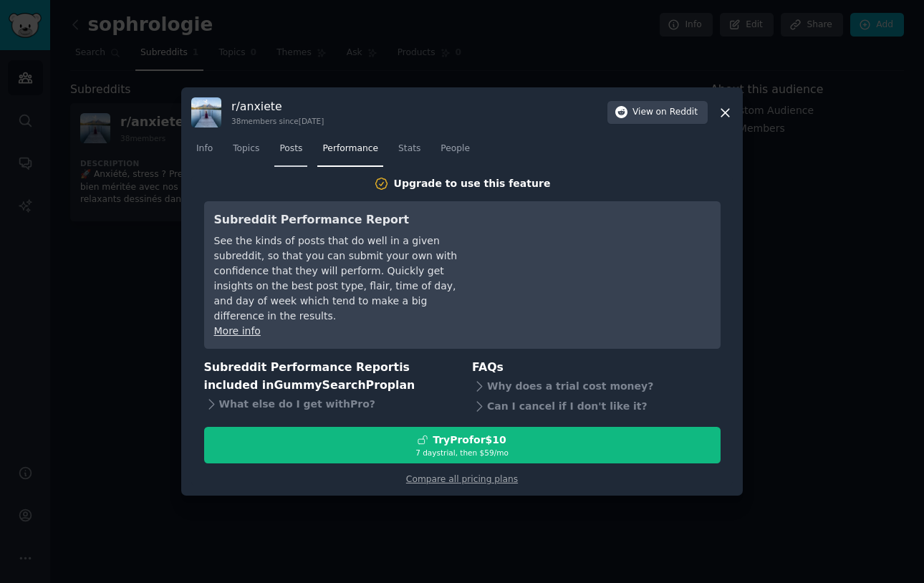 This screenshot has height=583, width=924. Describe the element at coordinates (204, 152) in the screenshot. I see `a: Info` at that location.